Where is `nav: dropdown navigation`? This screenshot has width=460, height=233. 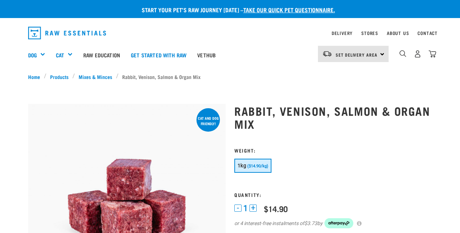 nav: dropdown navigation is located at coordinates (230, 33).